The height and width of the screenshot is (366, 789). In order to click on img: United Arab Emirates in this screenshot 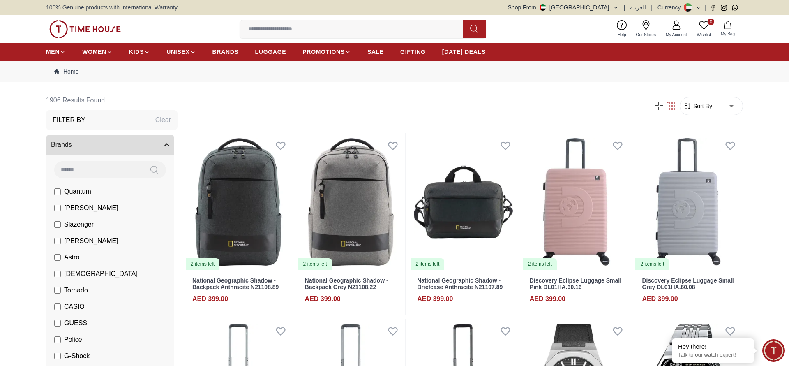, I will do `click(543, 7)`.